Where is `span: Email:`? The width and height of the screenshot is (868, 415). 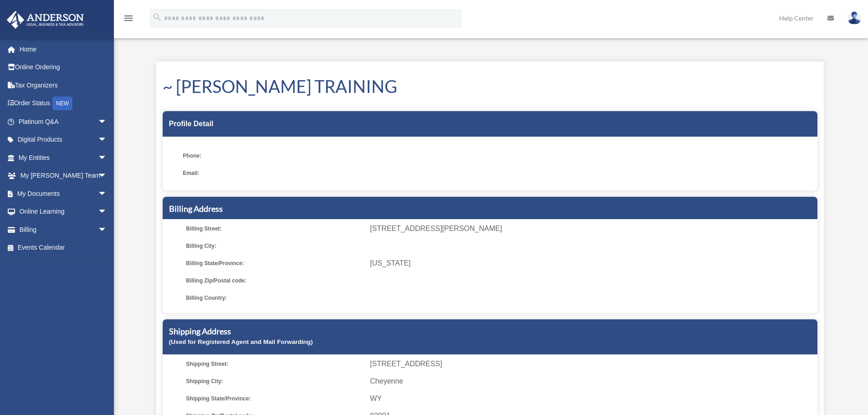 span: Email: is located at coordinates (272, 173).